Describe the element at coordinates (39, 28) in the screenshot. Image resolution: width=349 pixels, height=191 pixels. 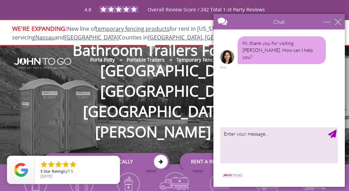
I see `span: WE'RE EXPANDING:` at that location.